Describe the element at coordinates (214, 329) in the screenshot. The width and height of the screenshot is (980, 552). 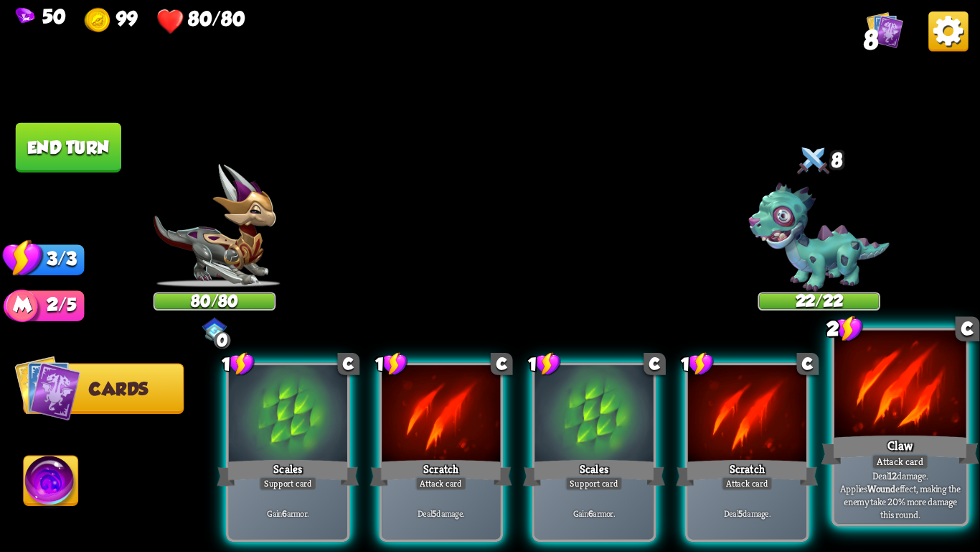
I see `img: ChevalierSigil.png` at that location.